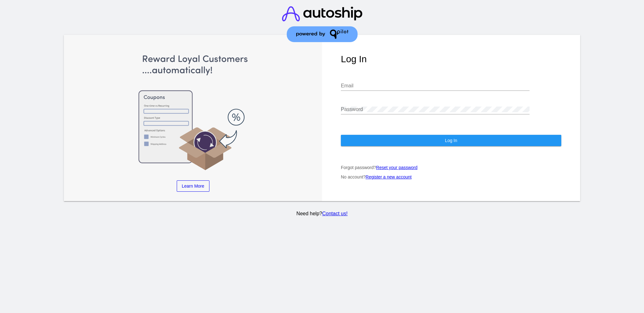 This screenshot has height=313, width=644. Describe the element at coordinates (451, 141) in the screenshot. I see `button: Log In` at that location.